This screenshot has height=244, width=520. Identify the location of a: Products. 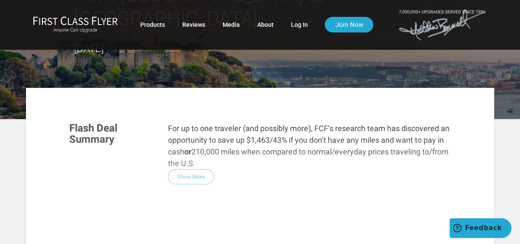
(152, 25).